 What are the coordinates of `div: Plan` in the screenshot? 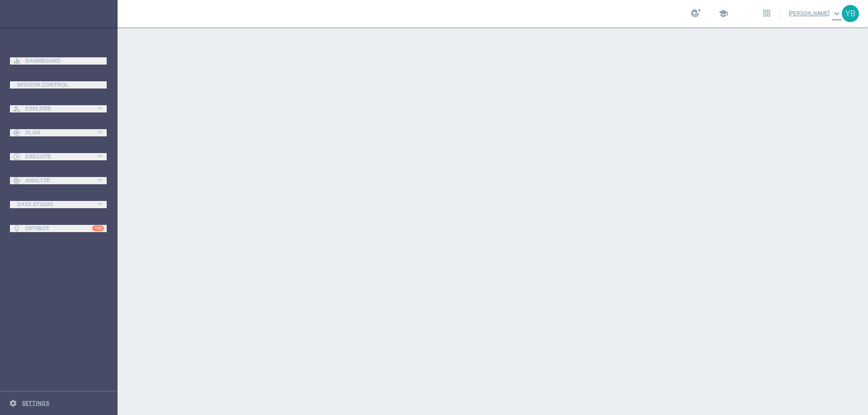 It's located at (54, 133).